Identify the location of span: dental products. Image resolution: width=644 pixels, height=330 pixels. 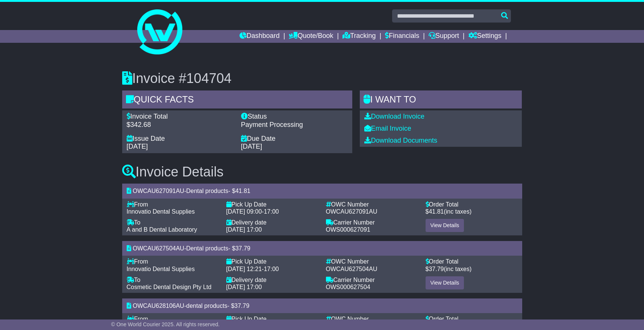
(207, 305).